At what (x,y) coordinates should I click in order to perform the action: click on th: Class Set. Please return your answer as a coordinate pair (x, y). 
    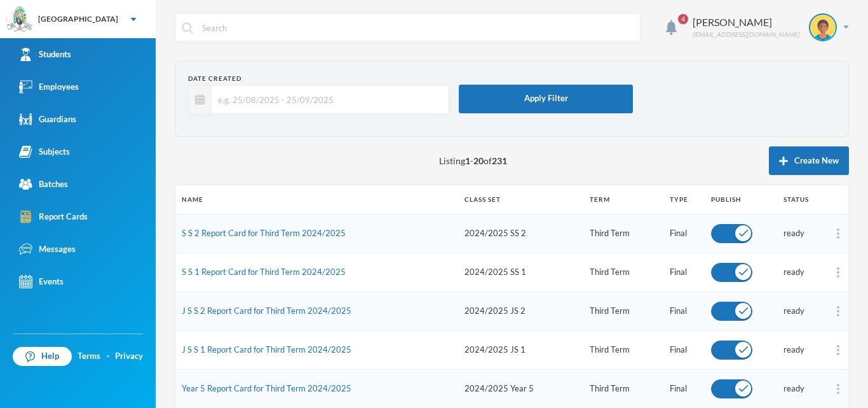
    Looking at the image, I should click on (521, 199).